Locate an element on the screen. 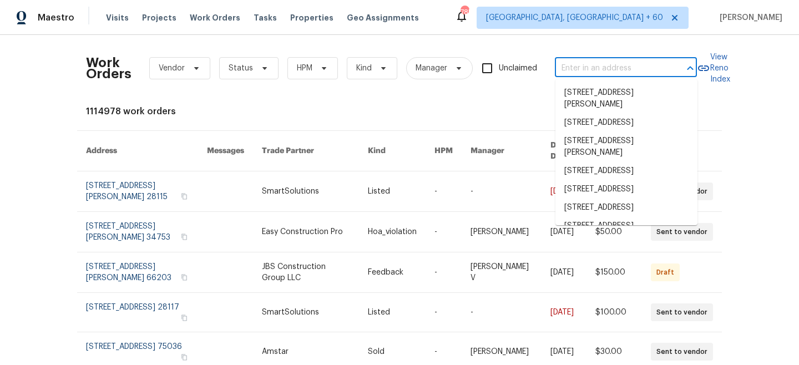 The height and width of the screenshot is (365, 799). th: Messages is located at coordinates (225, 151).